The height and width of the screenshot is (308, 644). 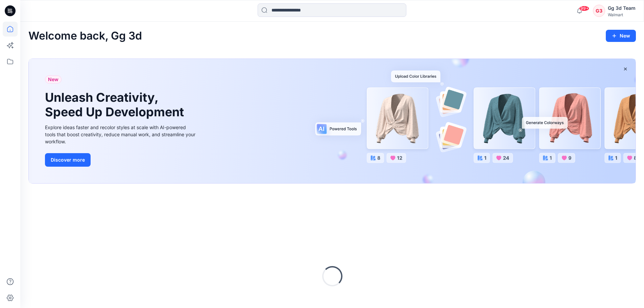 I want to click on h2: Welcome back, Gg 3d, so click(x=85, y=36).